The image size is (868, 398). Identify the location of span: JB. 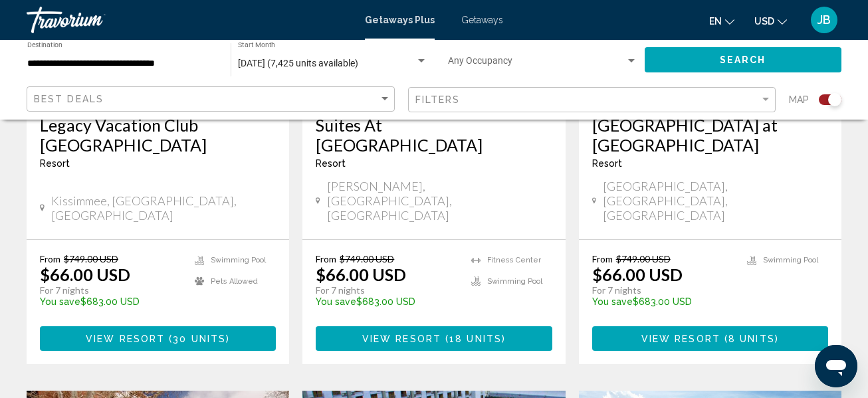
(824, 20).